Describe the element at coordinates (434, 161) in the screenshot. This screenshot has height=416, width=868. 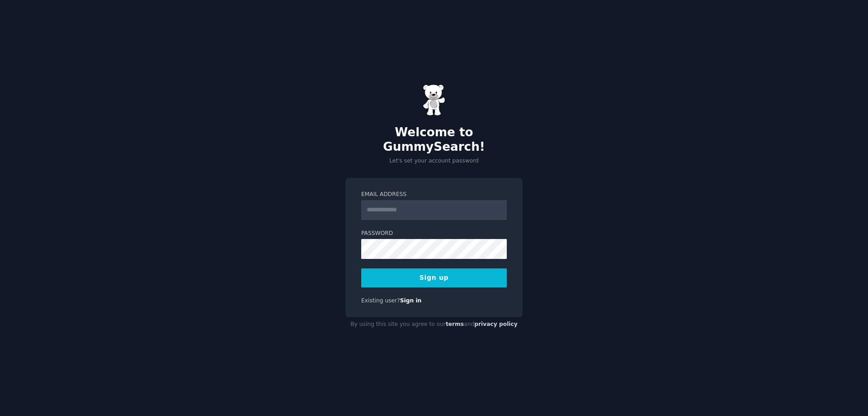
I see `p: Let's set your account password` at that location.